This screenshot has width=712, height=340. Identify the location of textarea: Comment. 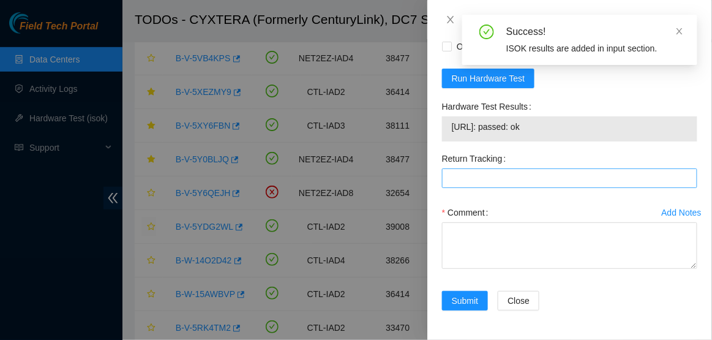
(570, 246).